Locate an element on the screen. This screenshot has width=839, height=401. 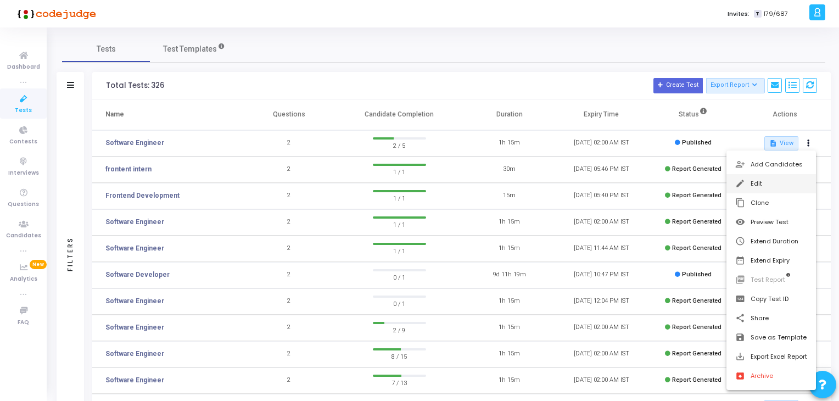
mat-icon: date_range is located at coordinates (741, 261).